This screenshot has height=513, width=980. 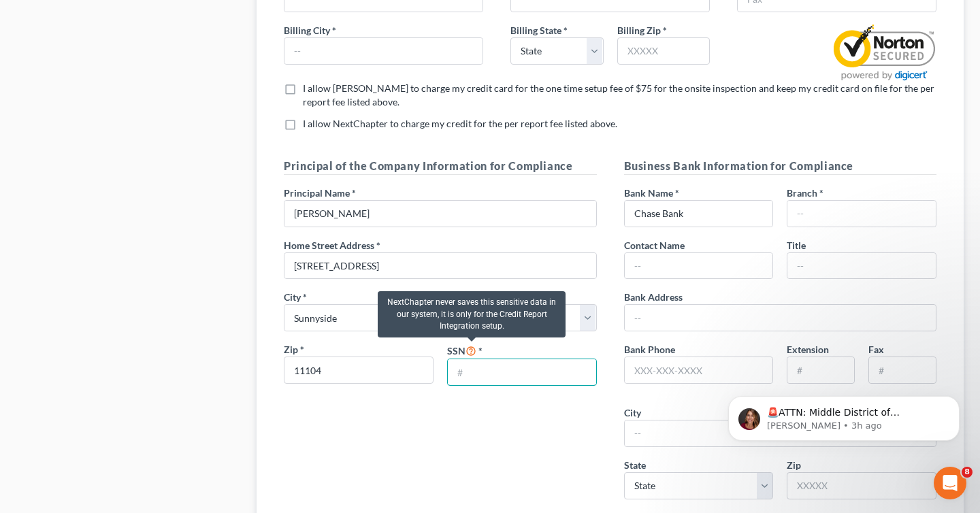 I want to click on span: Branch, so click(x=802, y=192).